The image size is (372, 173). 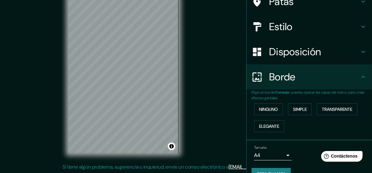 What do you see at coordinates (300, 109) in the screenshot?
I see `font: Simple` at bounding box center [300, 109].